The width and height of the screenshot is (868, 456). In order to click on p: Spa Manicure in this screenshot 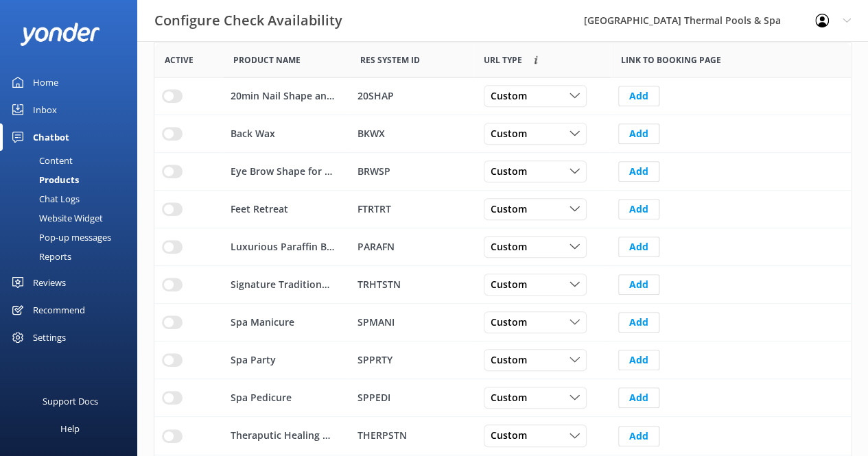, I will do `click(262, 322)`.